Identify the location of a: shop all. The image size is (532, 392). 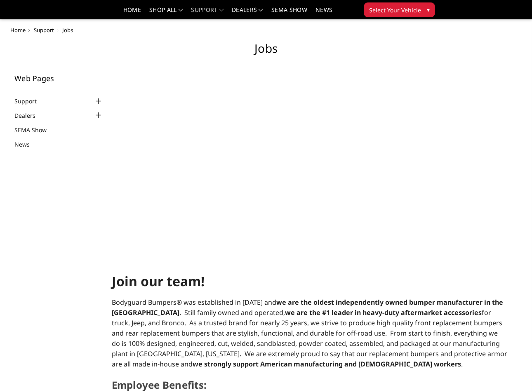
(166, 13).